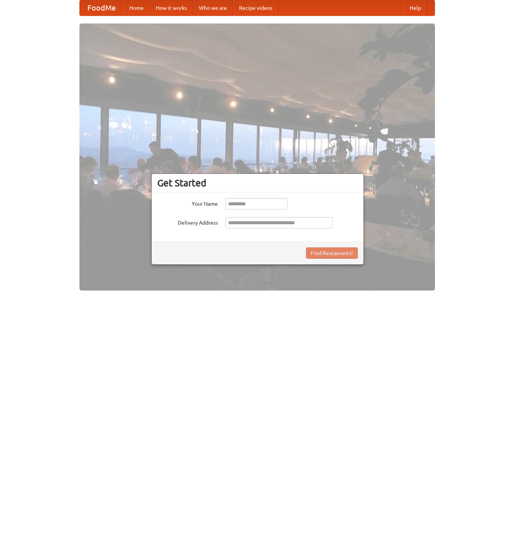 The height and width of the screenshot is (536, 514). I want to click on a: Home, so click(137, 8).